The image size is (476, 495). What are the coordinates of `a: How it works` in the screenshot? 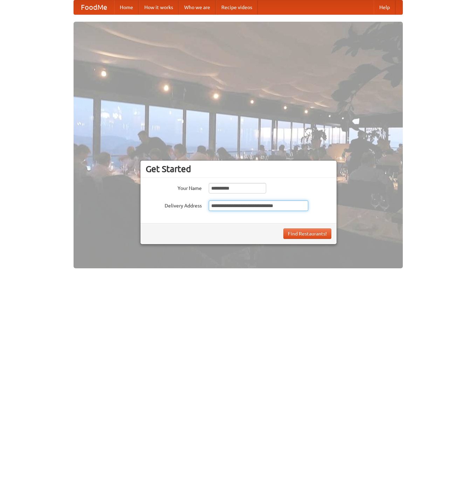 It's located at (159, 7).